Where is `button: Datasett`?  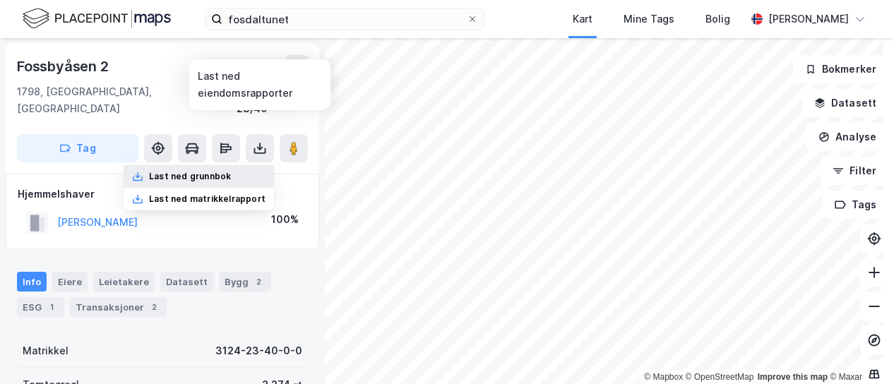 button: Datasett is located at coordinates (845, 103).